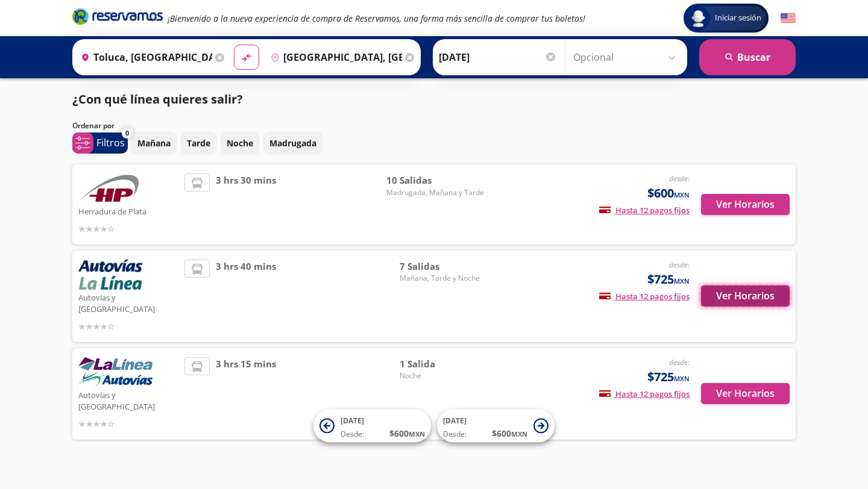 The width and height of the screenshot is (868, 489). I want to click on span: Noche, so click(442, 376).